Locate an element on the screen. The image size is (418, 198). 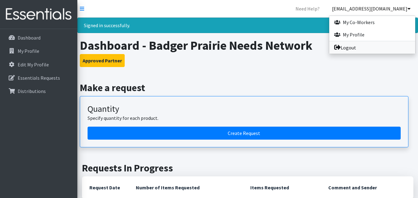
p: My Profile is located at coordinates (28, 51).